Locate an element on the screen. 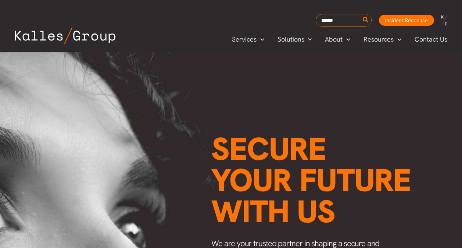 Image resolution: width=462 pixels, height=248 pixels. a: ServicesMenu Toggle is located at coordinates (248, 39).